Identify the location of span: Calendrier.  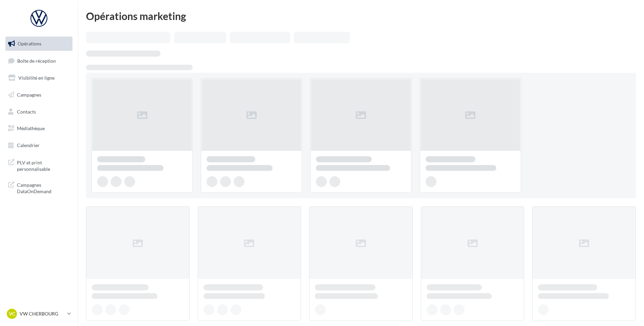
(28, 145).